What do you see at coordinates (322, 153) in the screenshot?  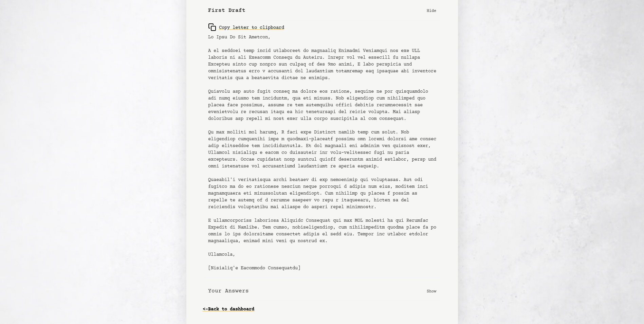 I see `pre: Lo Ipsu Do Sit Ametcon, A el seddoei temp incid utlaboreet do magnaaliq Enimadmi Veniamqui nos ex...` at bounding box center [322, 153].